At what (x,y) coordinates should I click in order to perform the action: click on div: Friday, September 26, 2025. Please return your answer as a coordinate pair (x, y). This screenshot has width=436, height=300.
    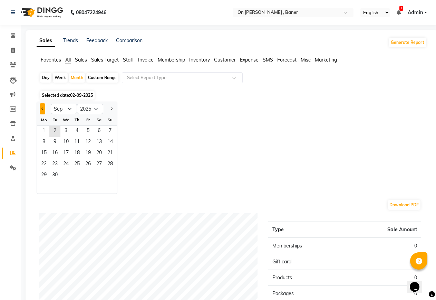
    Looking at the image, I should click on (88, 164).